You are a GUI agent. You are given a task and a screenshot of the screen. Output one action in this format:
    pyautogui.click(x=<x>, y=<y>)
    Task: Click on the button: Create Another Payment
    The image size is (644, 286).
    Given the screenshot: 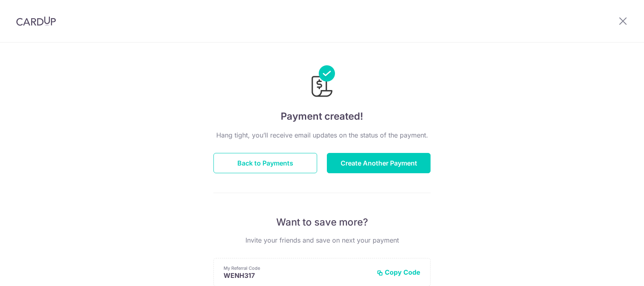 What is the action you would take?
    pyautogui.click(x=379, y=163)
    